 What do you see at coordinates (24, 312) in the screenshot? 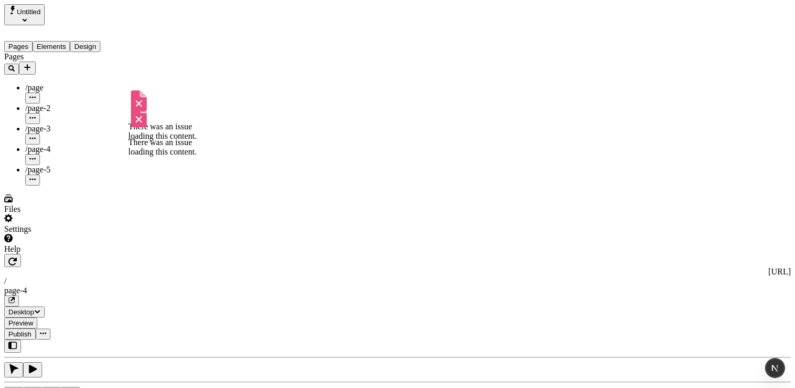
I see `button: Desktop` at bounding box center [24, 312].